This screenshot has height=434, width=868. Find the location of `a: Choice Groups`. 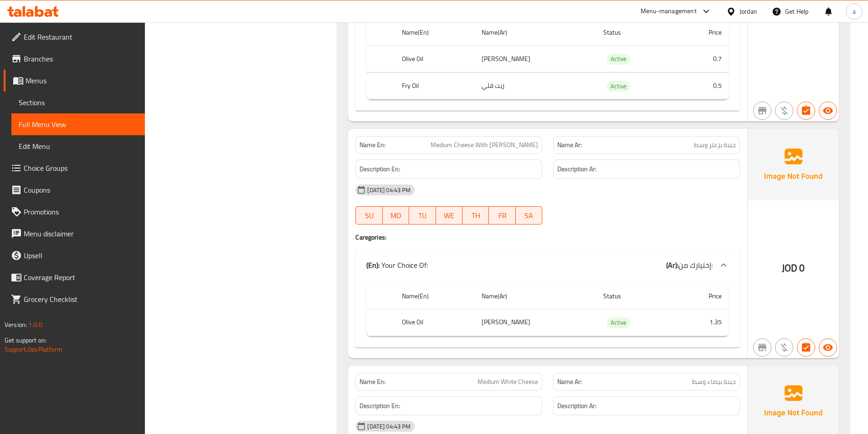

a: Choice Groups is located at coordinates (74, 168).